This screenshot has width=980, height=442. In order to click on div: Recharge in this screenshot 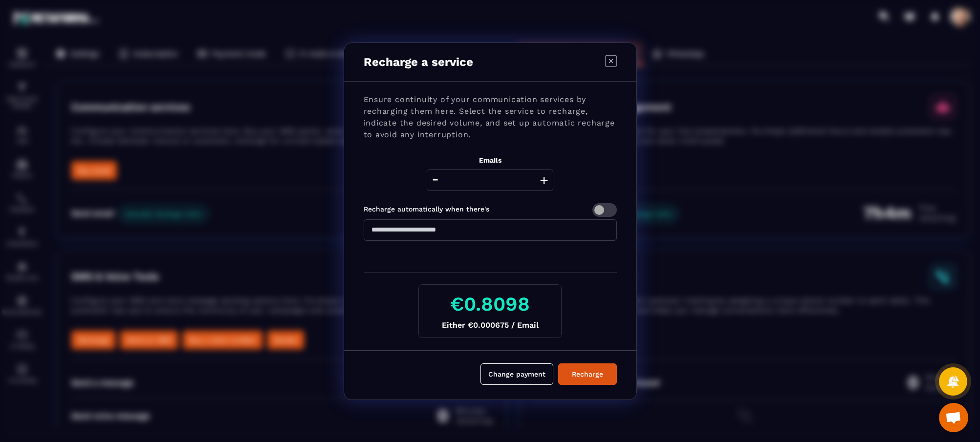, I will do `click(588, 374)`.